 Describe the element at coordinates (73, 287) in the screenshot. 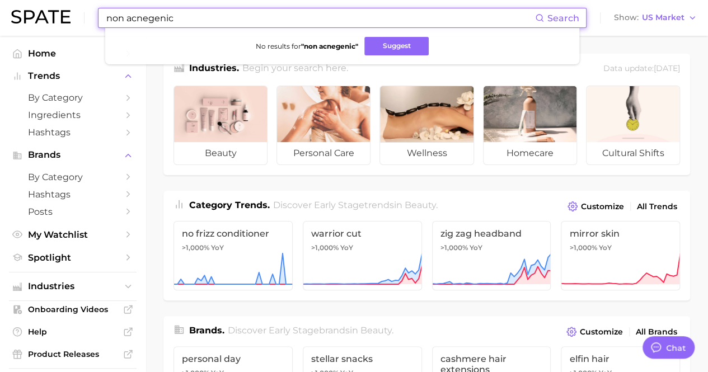

I see `span: Industries` at that location.